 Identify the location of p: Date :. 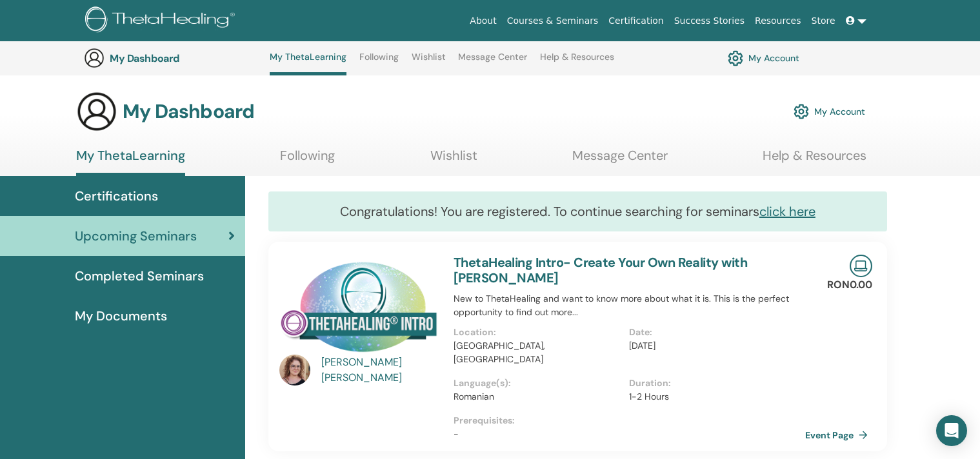
(713, 332).